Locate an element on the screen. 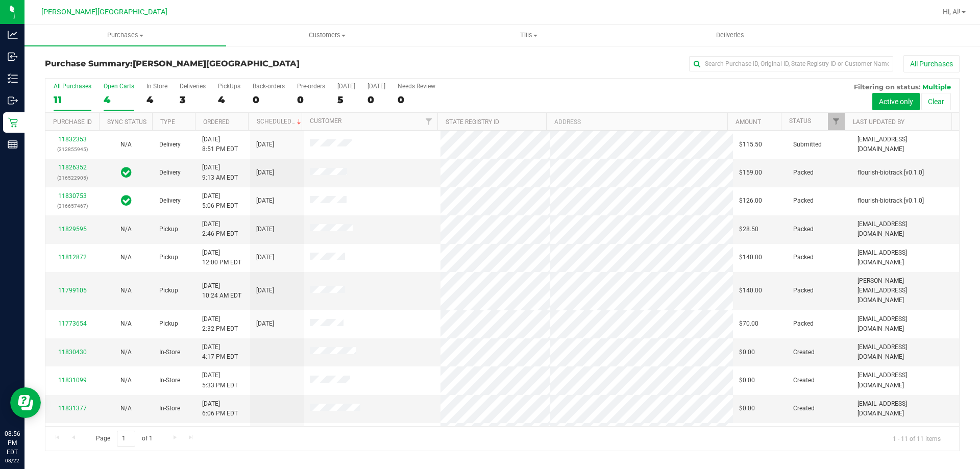 Image resolution: width=980 pixels, height=469 pixels. span: Tills is located at coordinates (528, 35).